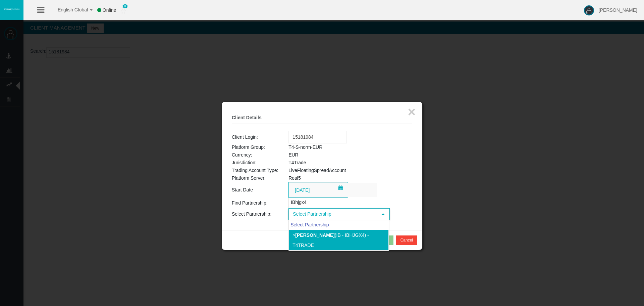 This screenshot has height=306, width=644. I want to click on img: logo.svg, so click(11, 9).